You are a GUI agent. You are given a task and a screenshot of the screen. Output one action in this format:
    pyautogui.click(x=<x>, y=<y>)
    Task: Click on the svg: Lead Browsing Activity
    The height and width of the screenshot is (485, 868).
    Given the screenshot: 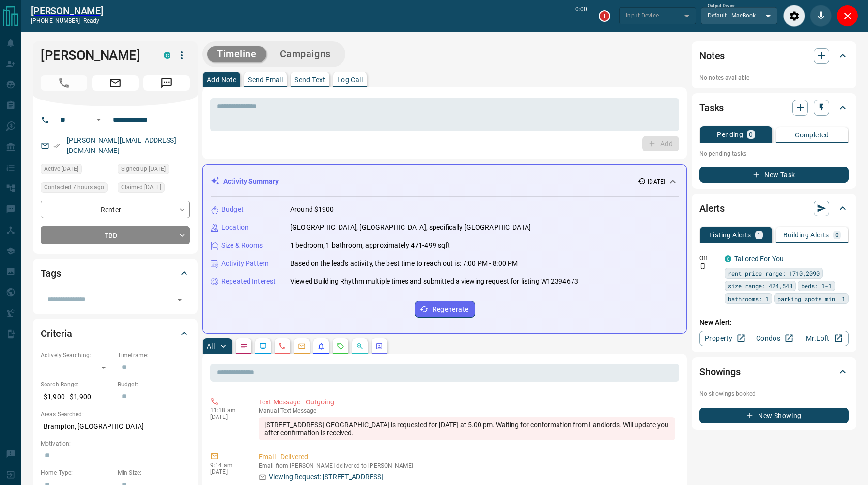 What is the action you would take?
    pyautogui.click(x=263, y=346)
    